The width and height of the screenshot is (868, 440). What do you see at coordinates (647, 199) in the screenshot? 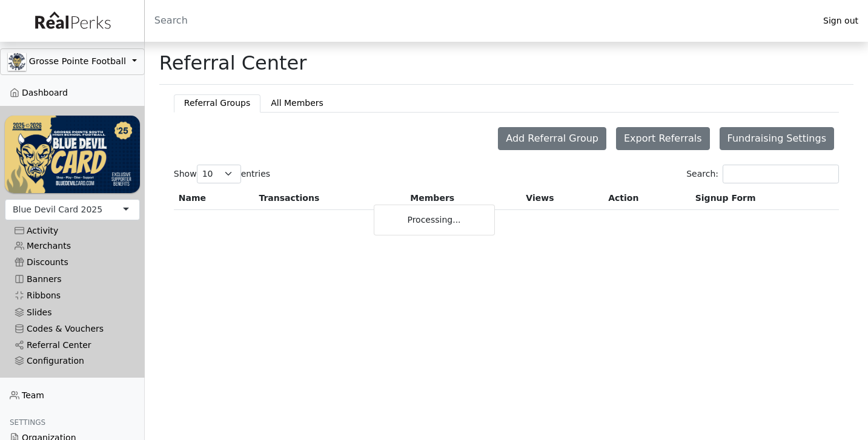
I see `th: Action` at bounding box center [647, 199].